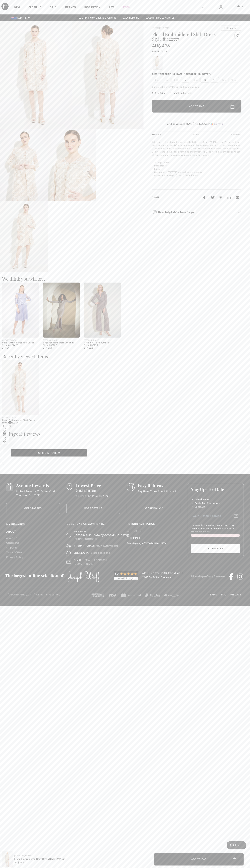 The image size is (250, 868). Describe the element at coordinates (157, 134) in the screenshot. I see `div: Details` at that location.